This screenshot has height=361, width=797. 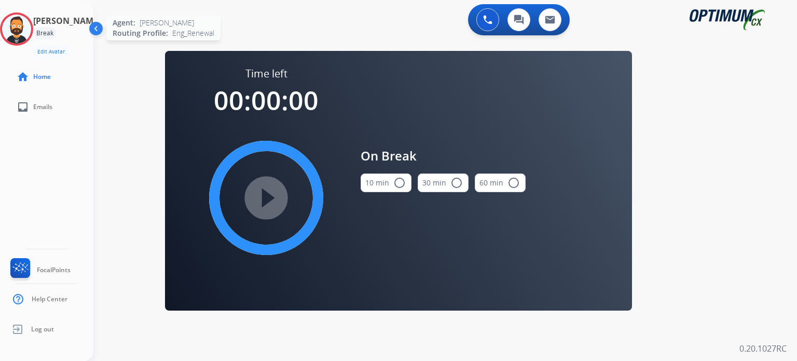 I want to click on span: Help Center, so click(x=49, y=299).